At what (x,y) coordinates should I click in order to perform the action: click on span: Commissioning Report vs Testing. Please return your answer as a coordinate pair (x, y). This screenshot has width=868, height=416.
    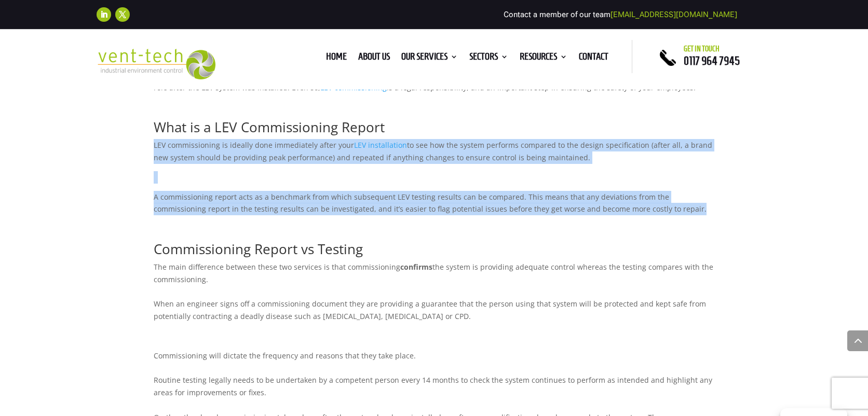
    Looking at the image, I should click on (258, 249).